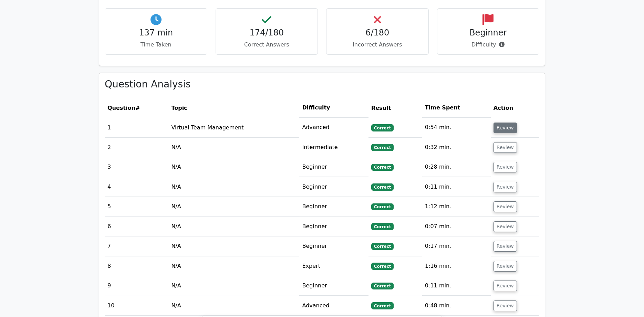  I want to click on h4: 6/180, so click(377, 33).